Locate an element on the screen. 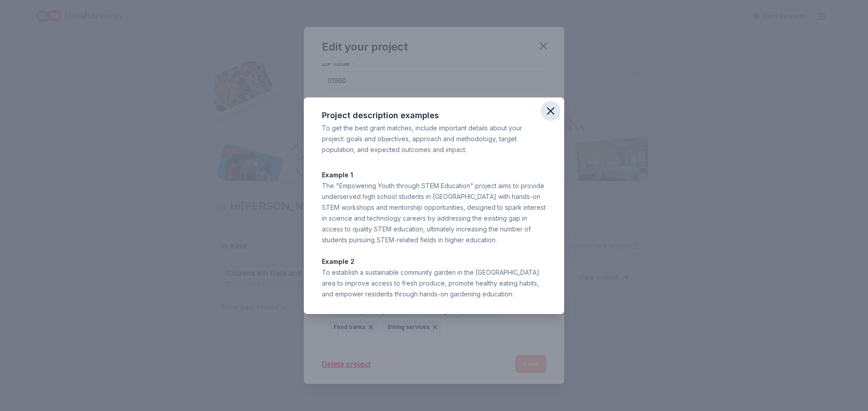 Image resolution: width=868 pixels, height=411 pixels. div: Project description examples is located at coordinates (434, 116).